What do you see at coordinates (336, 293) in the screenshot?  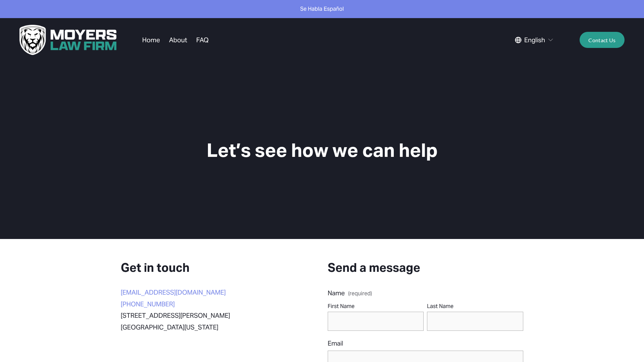 I see `span: Name` at bounding box center [336, 293].